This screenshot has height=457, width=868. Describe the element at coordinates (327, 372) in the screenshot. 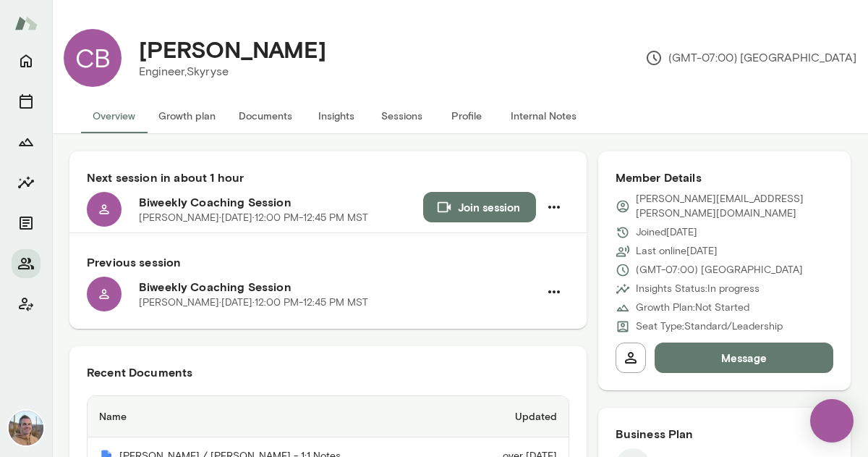

I see `h6: Recent Documents` at that location.